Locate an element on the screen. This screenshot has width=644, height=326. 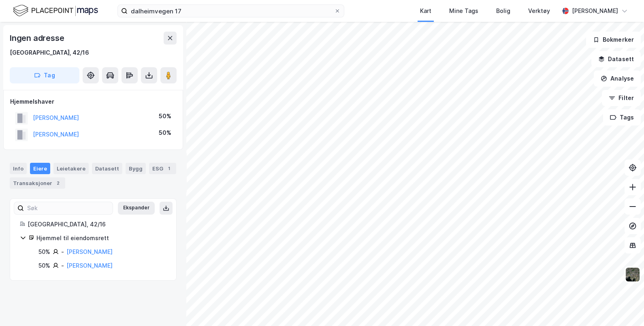
button: Analyse is located at coordinates (617, 78).